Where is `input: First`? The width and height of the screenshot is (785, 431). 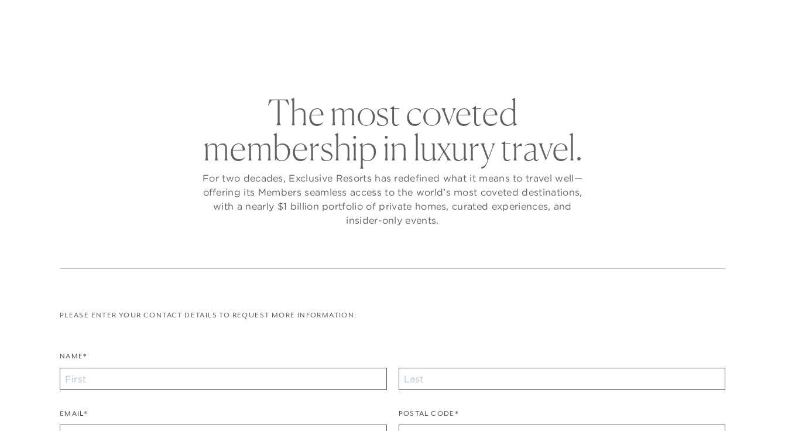
input: First is located at coordinates (223, 379).